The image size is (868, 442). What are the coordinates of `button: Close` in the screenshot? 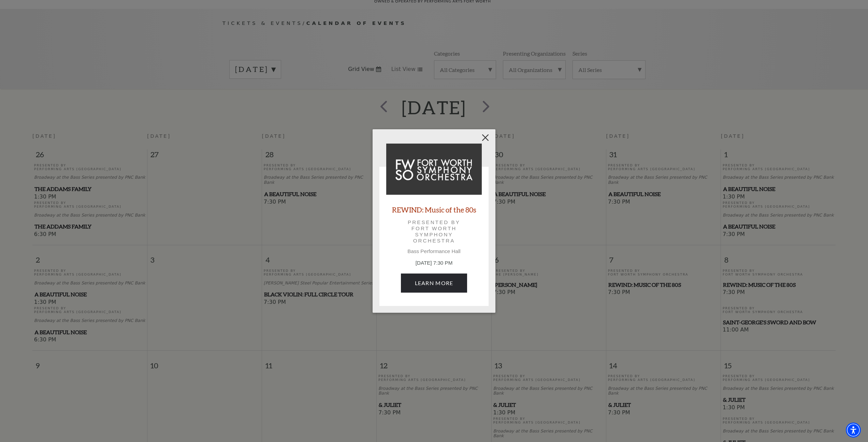 It's located at (486, 137).